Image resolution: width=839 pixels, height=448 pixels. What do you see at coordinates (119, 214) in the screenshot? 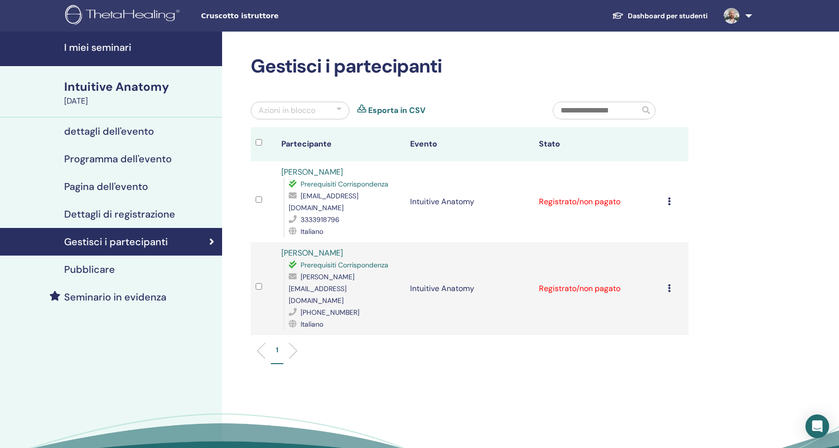
I see `h4: Dettagli di registrazione` at bounding box center [119, 214].